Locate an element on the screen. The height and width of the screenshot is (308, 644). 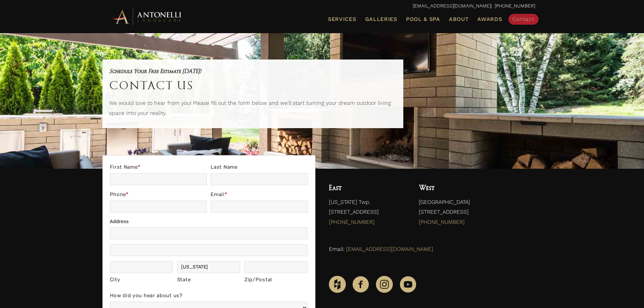
div: Zip/Postal is located at coordinates (276, 280).